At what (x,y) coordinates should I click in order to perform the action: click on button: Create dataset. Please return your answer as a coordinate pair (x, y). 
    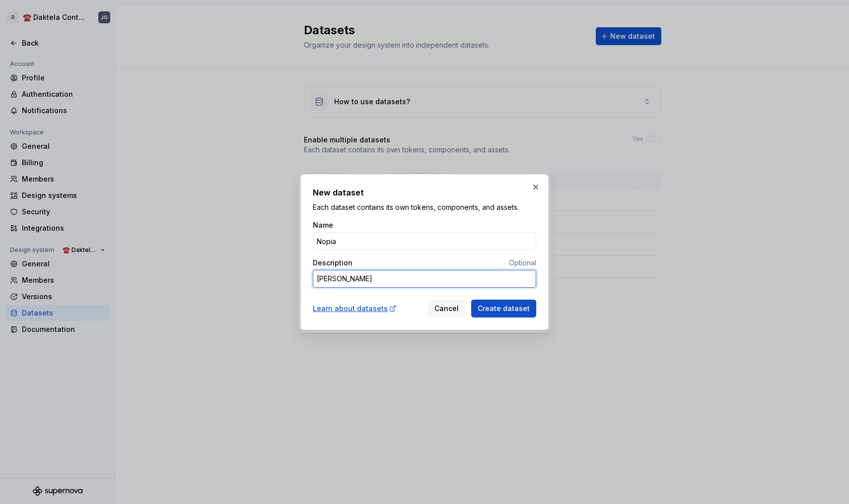
    Looking at the image, I should click on (504, 309).